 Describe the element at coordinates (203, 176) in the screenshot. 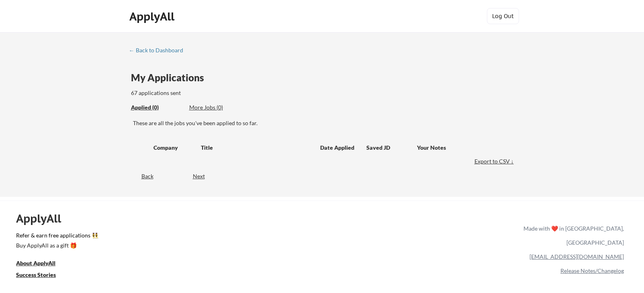

I see `div: Next` at that location.